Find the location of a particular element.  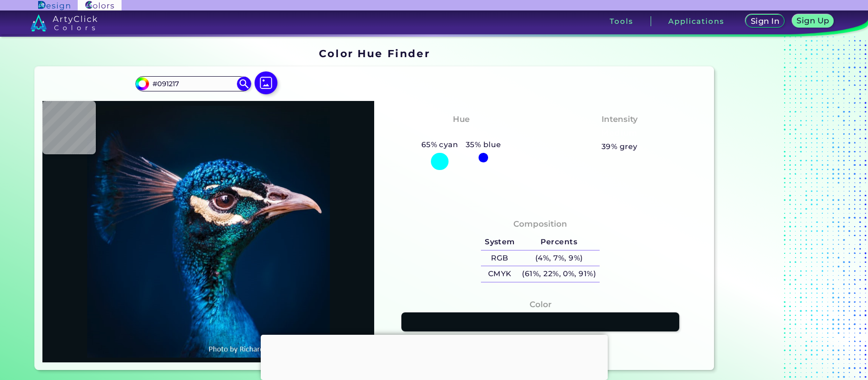

img: ArtyClick Design logo is located at coordinates (54, 5).